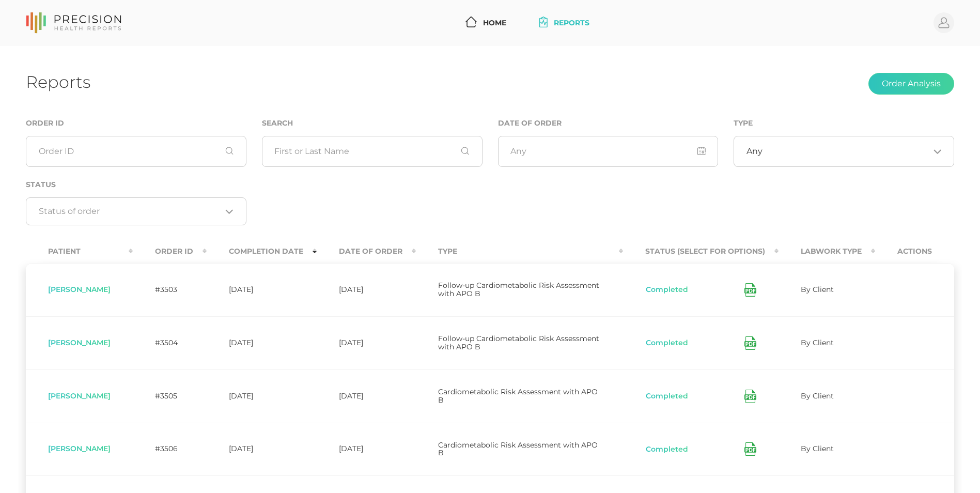 The height and width of the screenshot is (493, 980). Describe the element at coordinates (608, 151) in the screenshot. I see `input: Any` at that location.